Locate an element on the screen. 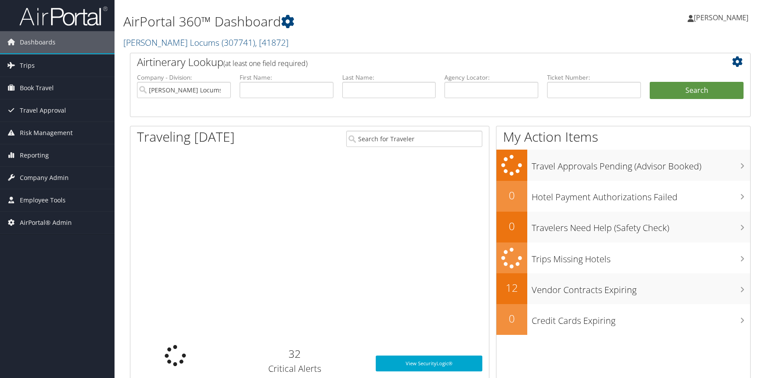 This screenshot has height=378, width=766. span: Company Admin is located at coordinates (44, 178).